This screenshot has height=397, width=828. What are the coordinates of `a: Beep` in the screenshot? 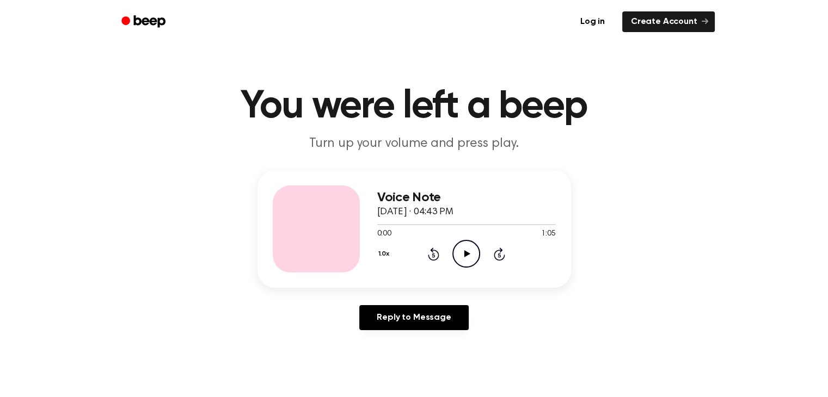 It's located at (144, 22).